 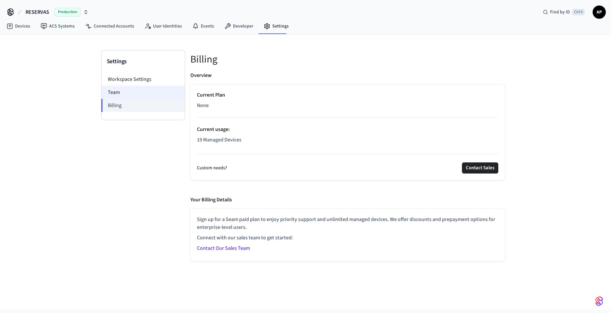 I want to click on li: Workspace Settings, so click(x=143, y=79).